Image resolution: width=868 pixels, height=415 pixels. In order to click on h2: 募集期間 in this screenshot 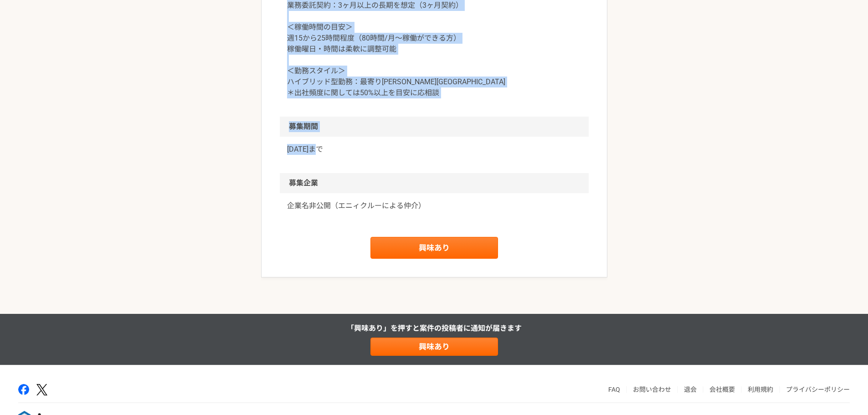, I will do `click(434, 126)`.